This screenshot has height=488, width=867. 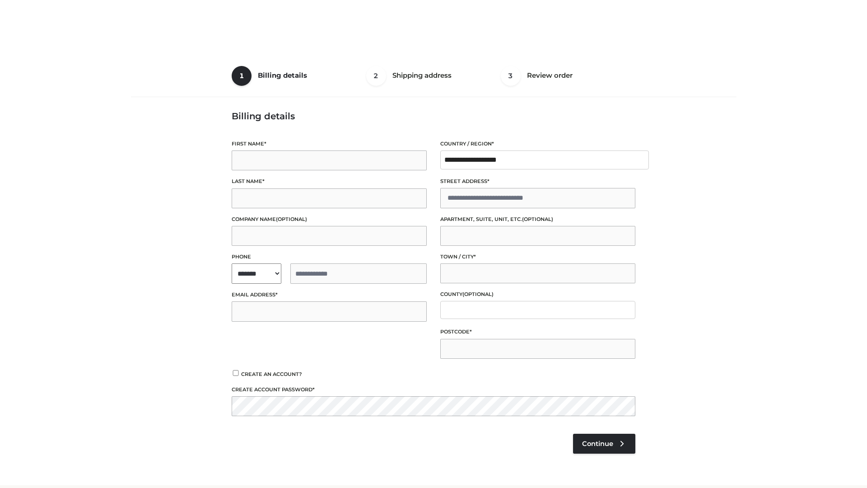 What do you see at coordinates (329, 181) in the screenshot?
I see `label: Last name` at bounding box center [329, 181].